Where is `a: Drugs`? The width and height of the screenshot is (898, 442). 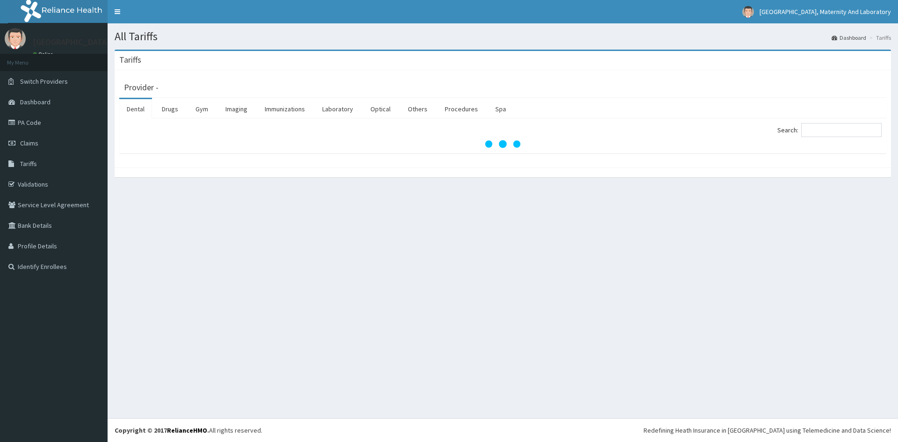 a: Drugs is located at coordinates (170, 109).